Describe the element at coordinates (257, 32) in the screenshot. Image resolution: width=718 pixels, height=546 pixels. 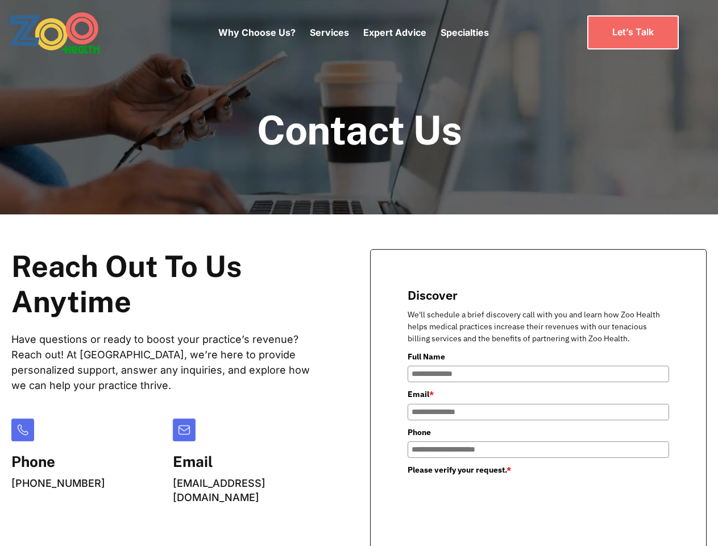
I see `a: Why Choose Us?` at that location.